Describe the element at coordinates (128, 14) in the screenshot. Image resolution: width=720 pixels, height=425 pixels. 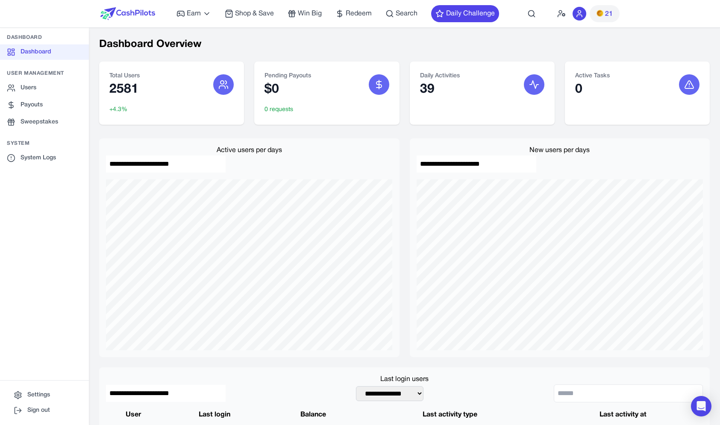
I see `img: CashPilots Logo` at that location.